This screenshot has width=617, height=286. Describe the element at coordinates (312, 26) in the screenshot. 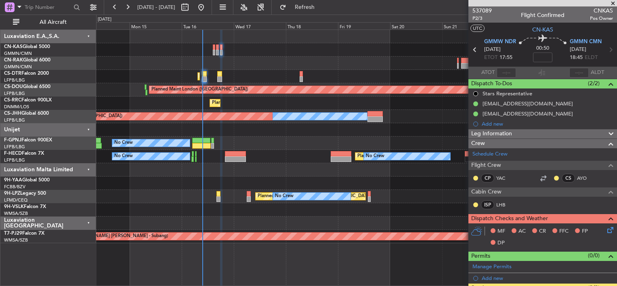

I see `div: Thu 18` at that location.